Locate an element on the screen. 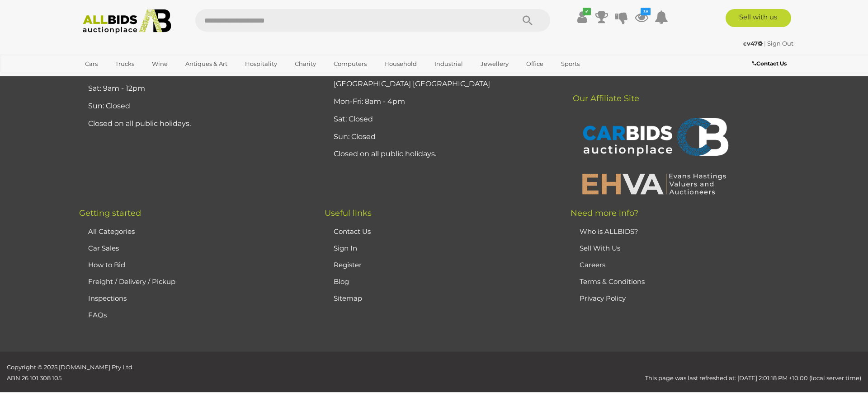 The height and width of the screenshot is (400, 868). li: Sat: 9am - 12pm is located at coordinates (194, 88).